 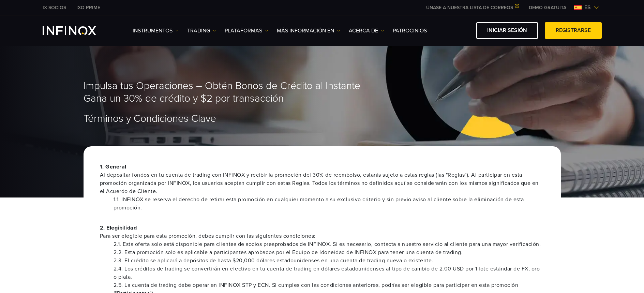 What do you see at coordinates (329, 253) in the screenshot?
I see `li: 2.2. Esta promoción solo es aplicable a participantes aprobados por el Equipo de Idoneidad de INF...` at bounding box center [329, 253].